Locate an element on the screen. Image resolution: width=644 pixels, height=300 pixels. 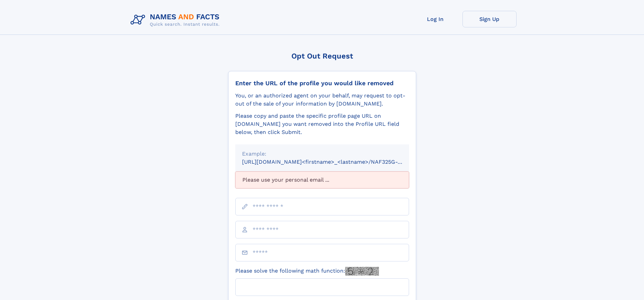
div: Please use your personal email ... is located at coordinates (322, 180).